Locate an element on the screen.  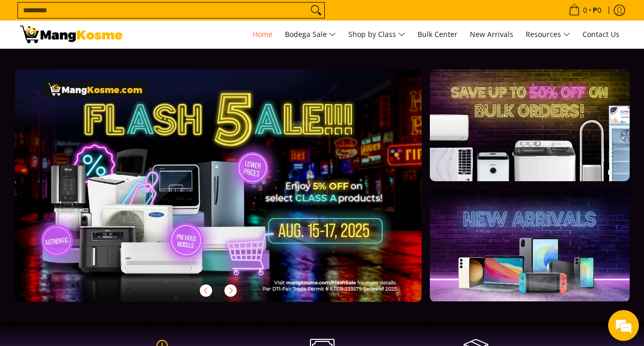
span: Contact Us is located at coordinates (601, 34).